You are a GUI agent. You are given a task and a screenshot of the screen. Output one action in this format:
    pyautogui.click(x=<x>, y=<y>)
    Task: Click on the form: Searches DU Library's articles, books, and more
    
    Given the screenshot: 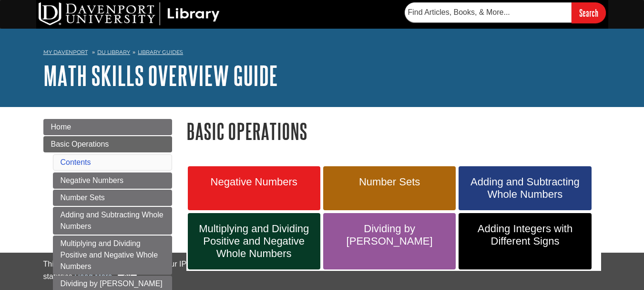 What is the action you would take?
    pyautogui.click(x=505, y=12)
    